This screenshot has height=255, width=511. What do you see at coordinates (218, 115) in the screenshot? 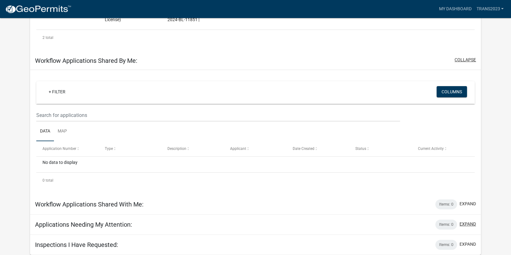
I see `input: Search for applications` at bounding box center [218, 115].